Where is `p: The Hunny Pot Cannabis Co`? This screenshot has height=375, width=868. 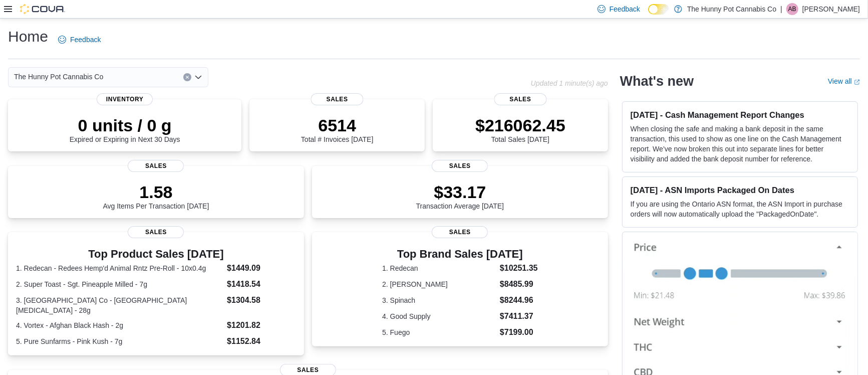
p: The Hunny Pot Cannabis Co is located at coordinates (732, 9).